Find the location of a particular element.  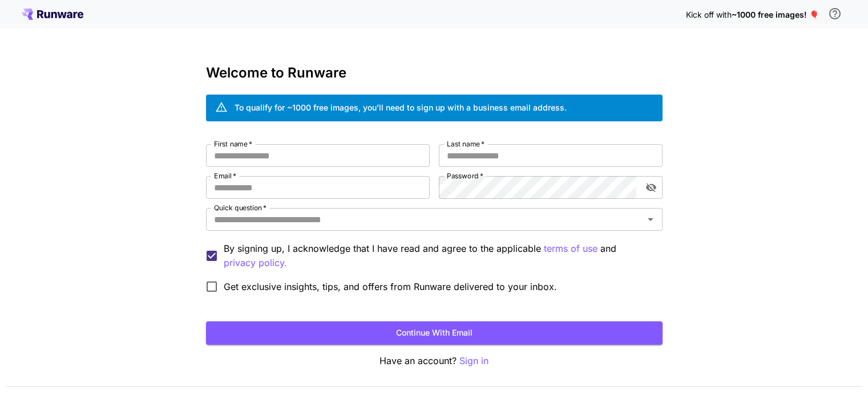

label: Last name is located at coordinates (465, 143).